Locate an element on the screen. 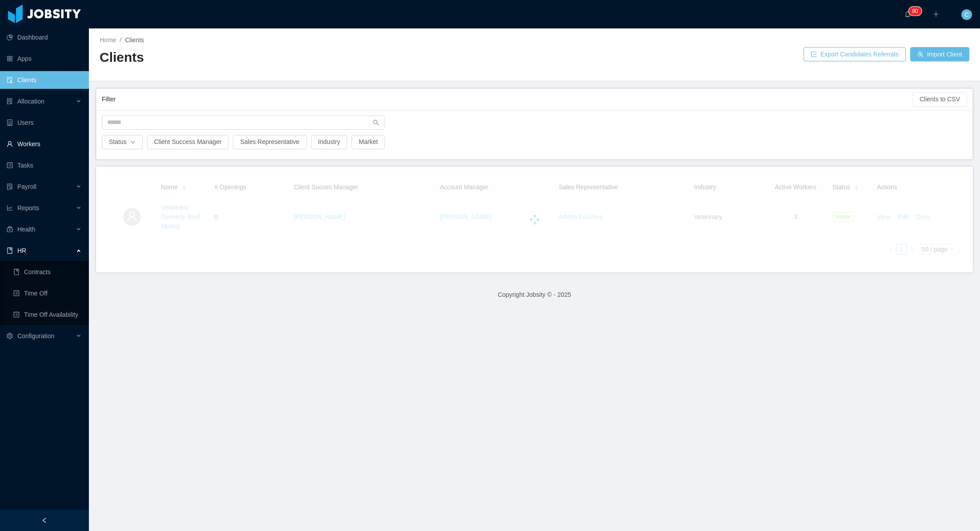 This screenshot has width=980, height=531. a: icon: pie-chartDashboard is located at coordinates (44, 37).